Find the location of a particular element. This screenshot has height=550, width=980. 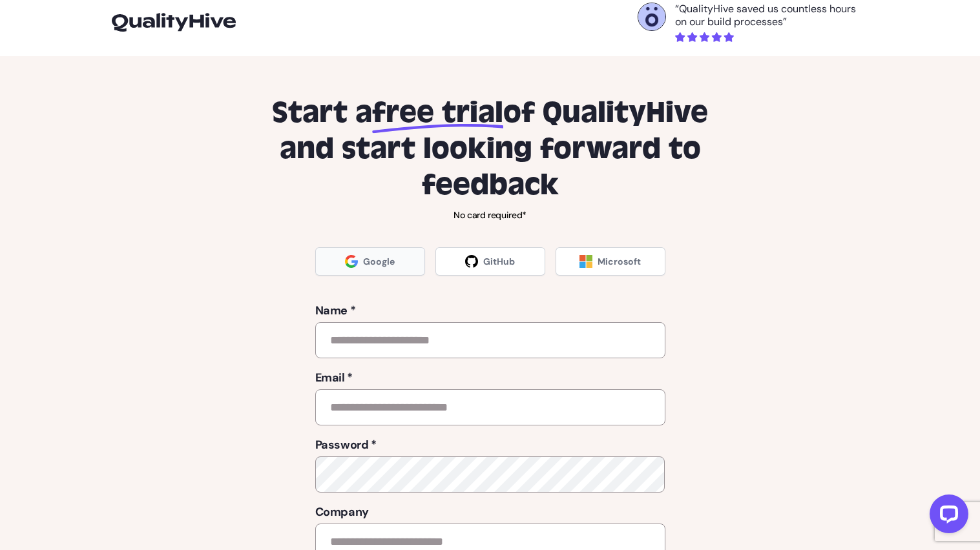

p: No card required* is located at coordinates (490, 215).